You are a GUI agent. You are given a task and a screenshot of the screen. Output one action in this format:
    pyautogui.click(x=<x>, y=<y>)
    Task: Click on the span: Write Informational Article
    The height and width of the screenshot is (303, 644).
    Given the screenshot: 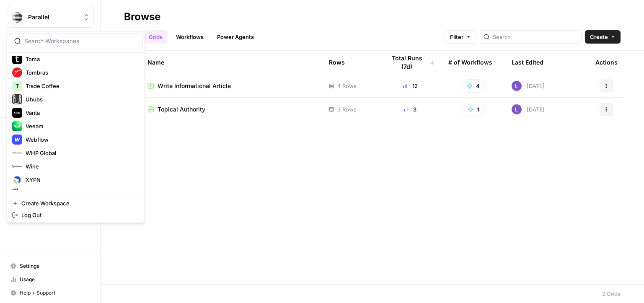 What is the action you would take?
    pyautogui.click(x=194, y=86)
    